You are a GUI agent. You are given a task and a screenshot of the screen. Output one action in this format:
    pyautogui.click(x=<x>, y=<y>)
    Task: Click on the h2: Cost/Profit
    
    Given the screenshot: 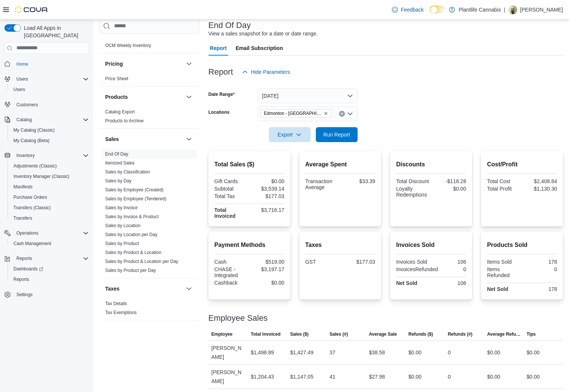 What is the action you would take?
    pyautogui.click(x=522, y=164)
    